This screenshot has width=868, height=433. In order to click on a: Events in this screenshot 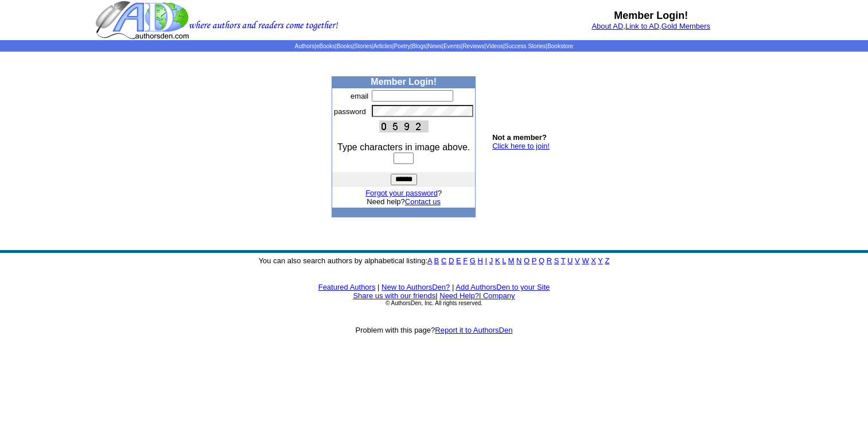, I will do `click(452, 46)`.